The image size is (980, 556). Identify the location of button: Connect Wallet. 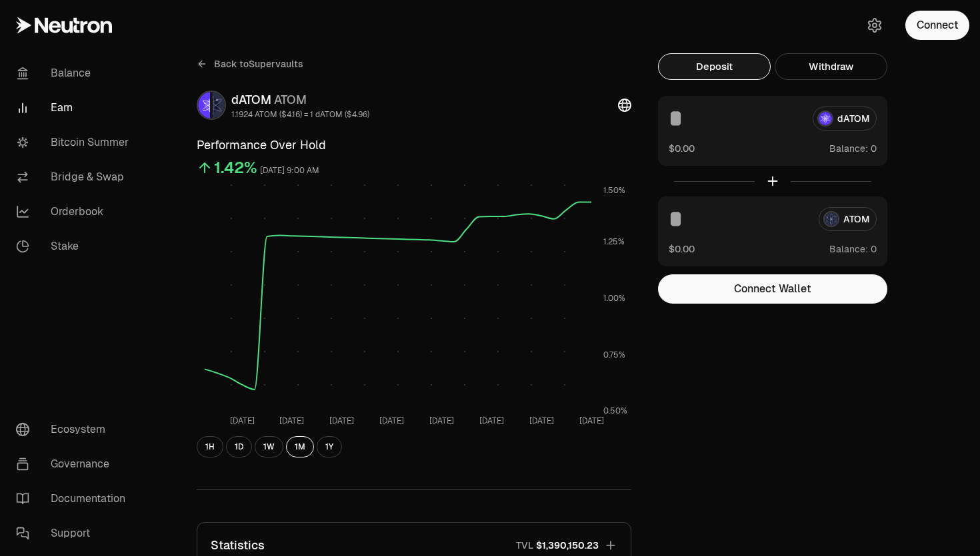
(773, 289).